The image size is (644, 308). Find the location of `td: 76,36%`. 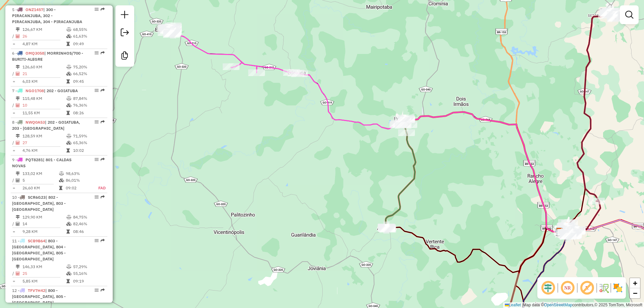

td: 76,36% is located at coordinates (88, 105).